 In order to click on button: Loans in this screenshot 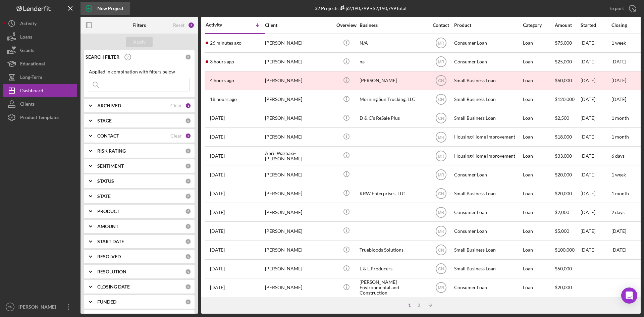, I will do `click(40, 37)`.